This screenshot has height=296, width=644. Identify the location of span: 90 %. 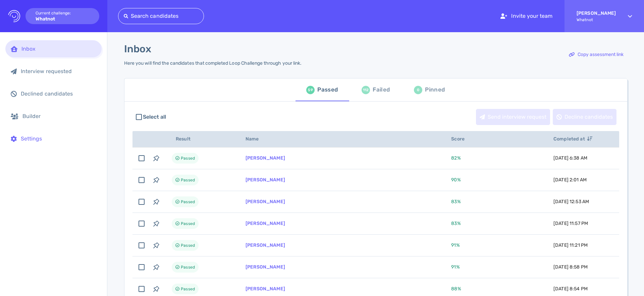
(456, 179).